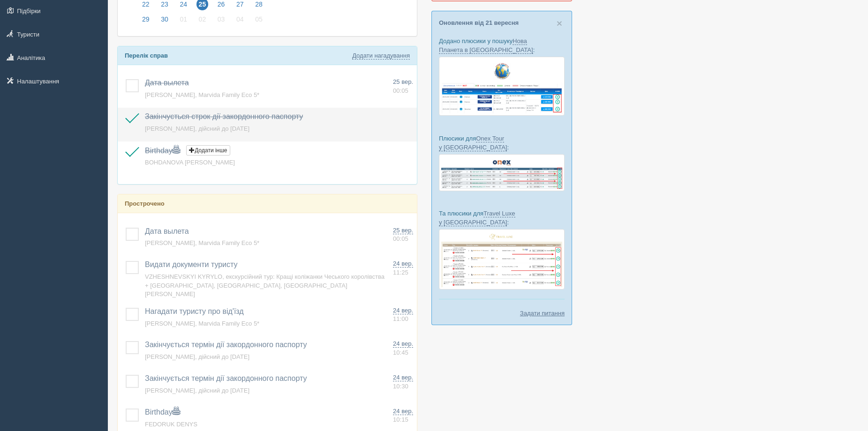 The height and width of the screenshot is (431, 868). What do you see at coordinates (401, 272) in the screenshot?
I see `span: 11:25` at bounding box center [401, 272].